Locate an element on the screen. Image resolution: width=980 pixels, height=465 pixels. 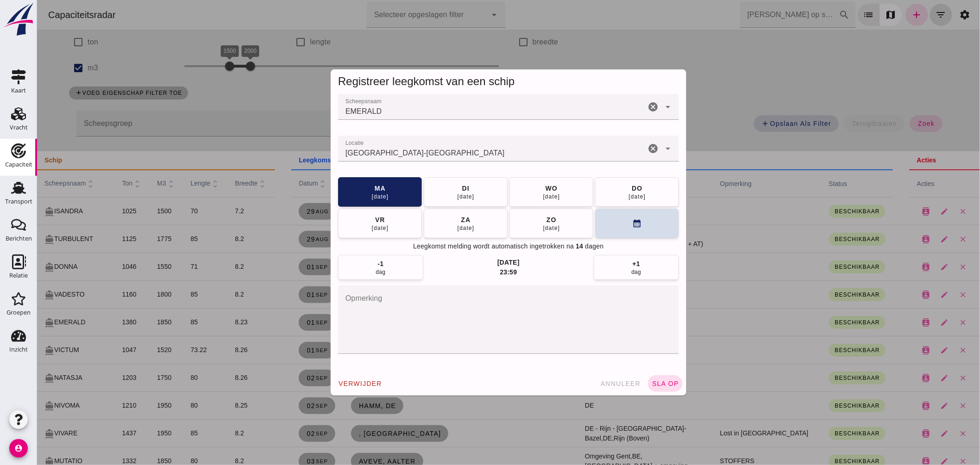
div: Relatie is located at coordinates (18, 276).